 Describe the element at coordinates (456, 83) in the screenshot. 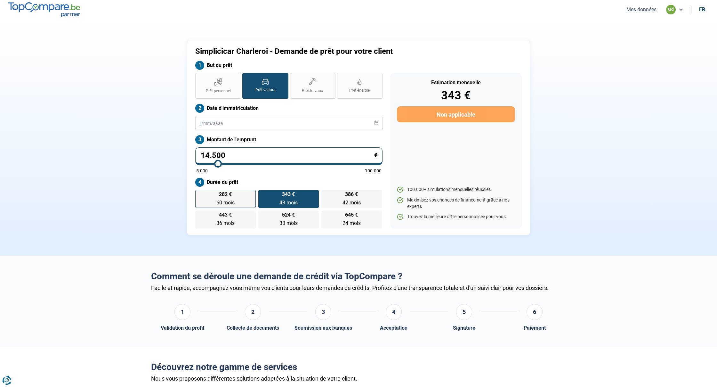

I see `div: Estimation mensuelle` at that location.